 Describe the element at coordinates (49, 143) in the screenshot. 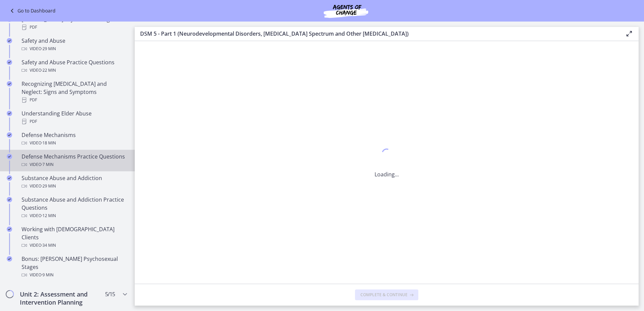

I see `span: · 18 min` at that location.